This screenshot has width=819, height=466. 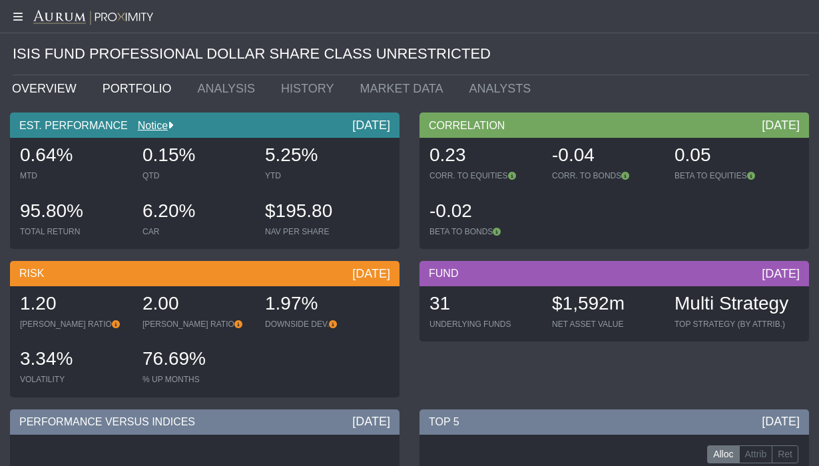 What do you see at coordinates (46, 154) in the screenshot?
I see `span: 0.64%` at bounding box center [46, 154].